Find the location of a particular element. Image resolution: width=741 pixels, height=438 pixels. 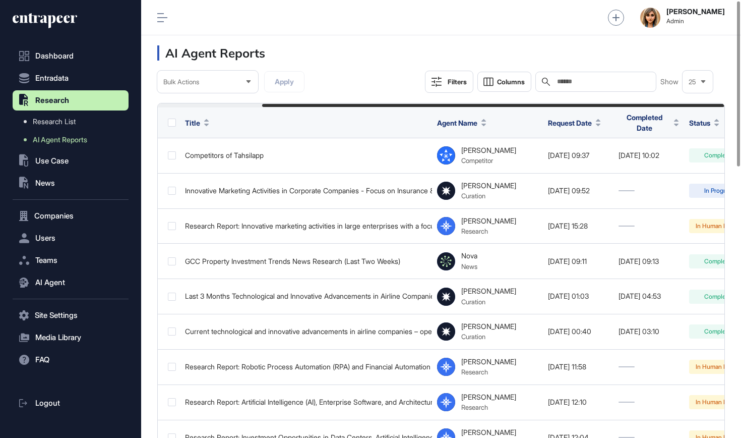

div: Competitor is located at coordinates (489, 160).